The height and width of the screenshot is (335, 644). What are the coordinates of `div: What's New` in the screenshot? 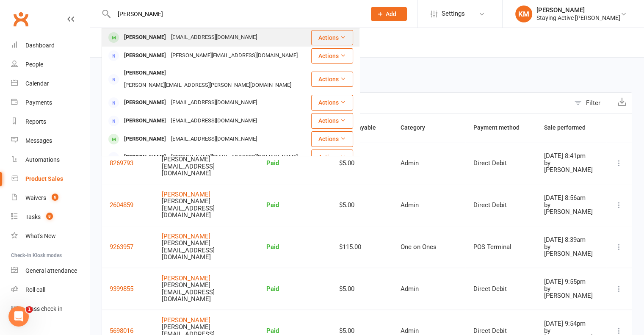 It's located at (41, 236).